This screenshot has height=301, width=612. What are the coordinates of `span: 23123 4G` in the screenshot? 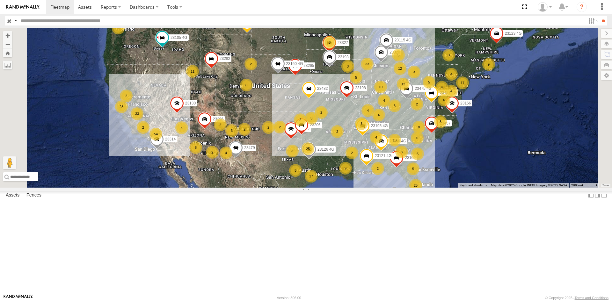 It's located at (513, 33).